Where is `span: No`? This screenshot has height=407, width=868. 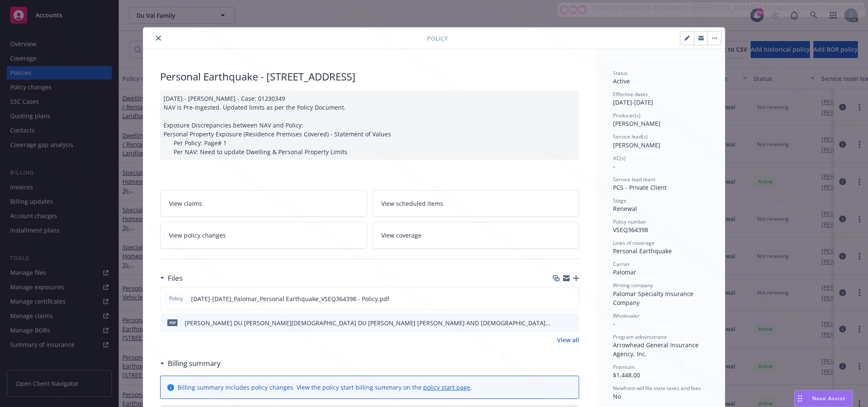
span: No is located at coordinates (617, 396).